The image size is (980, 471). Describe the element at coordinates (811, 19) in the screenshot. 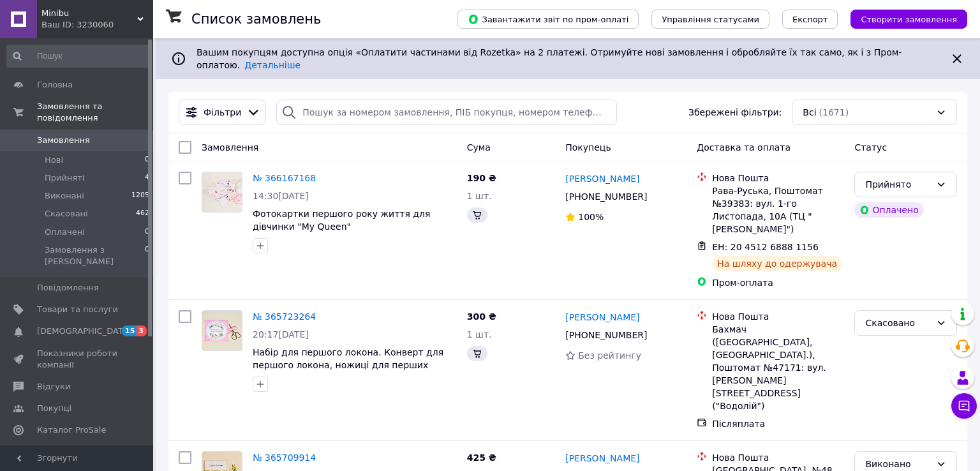

I see `button: Експорт` at that location.